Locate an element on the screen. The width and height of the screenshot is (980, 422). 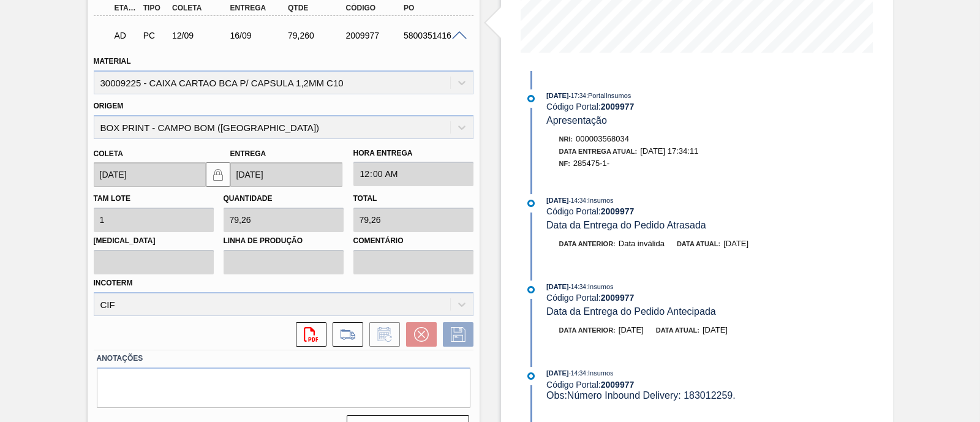
div: Cancelar pedido is located at coordinates (419, 334).